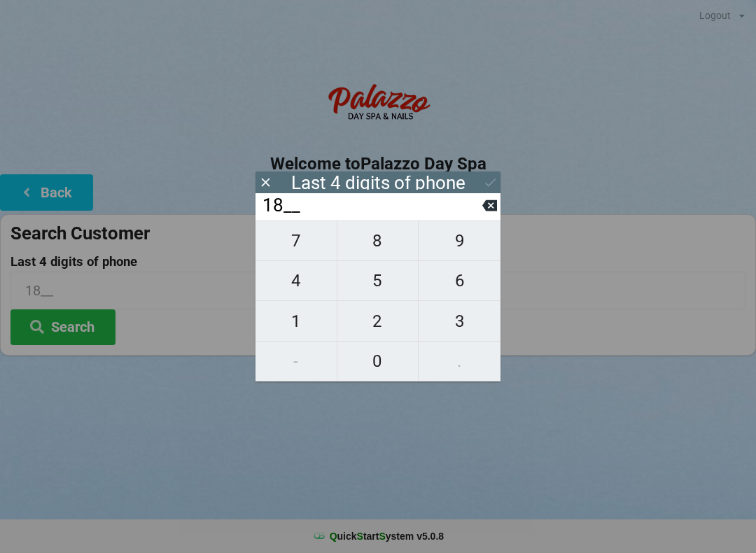 This screenshot has height=553, width=756. Describe the element at coordinates (378, 320) in the screenshot. I see `button: 2` at that location.